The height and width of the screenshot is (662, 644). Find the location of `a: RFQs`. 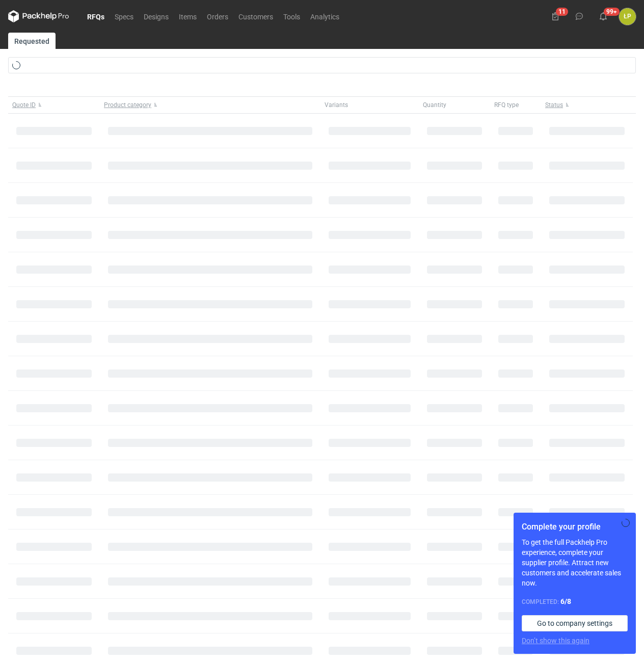

a: RFQs is located at coordinates (96, 17).